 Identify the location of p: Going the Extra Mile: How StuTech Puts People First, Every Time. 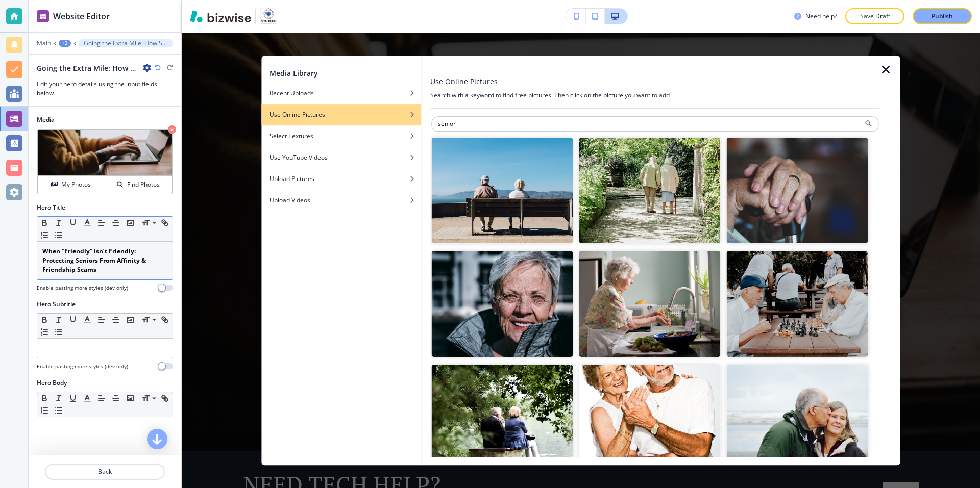
(125, 43).